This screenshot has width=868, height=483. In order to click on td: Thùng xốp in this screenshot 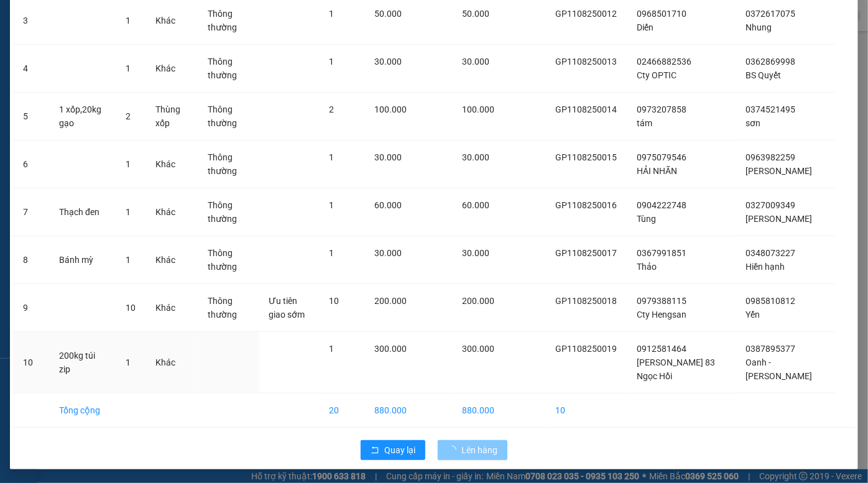, I will do `click(172, 117)`.